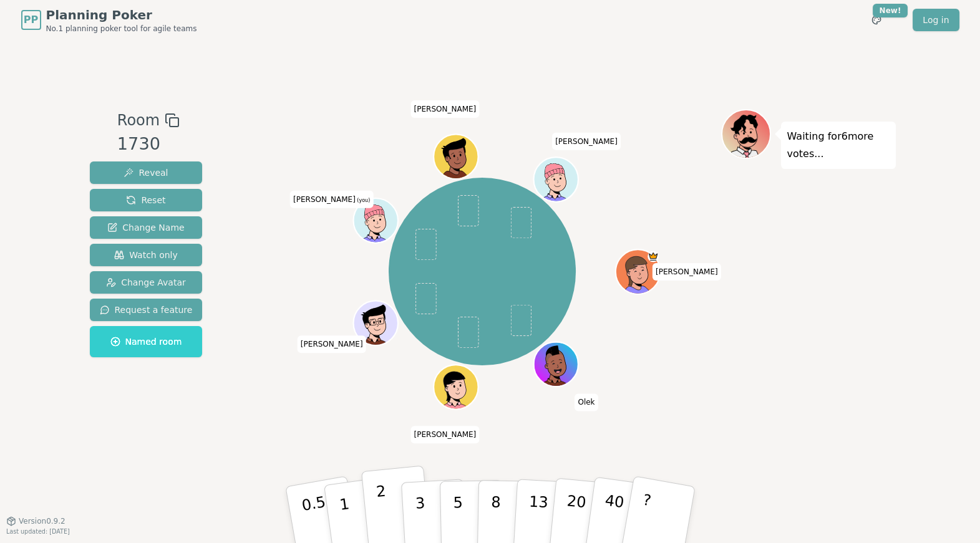 This screenshot has height=543, width=980. What do you see at coordinates (121, 15) in the screenshot?
I see `span: Planning Poker` at bounding box center [121, 15].